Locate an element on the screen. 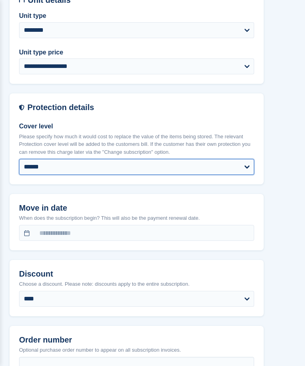  p: Optional purchase order number to appear on all subscription invoices. is located at coordinates (137, 350).